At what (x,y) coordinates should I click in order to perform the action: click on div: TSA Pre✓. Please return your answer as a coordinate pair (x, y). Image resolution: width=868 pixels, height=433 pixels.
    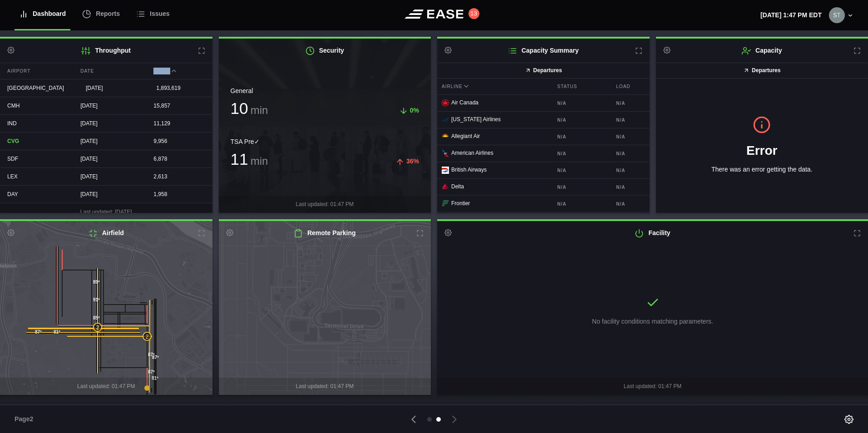
    Looking at the image, I should click on (325, 141).